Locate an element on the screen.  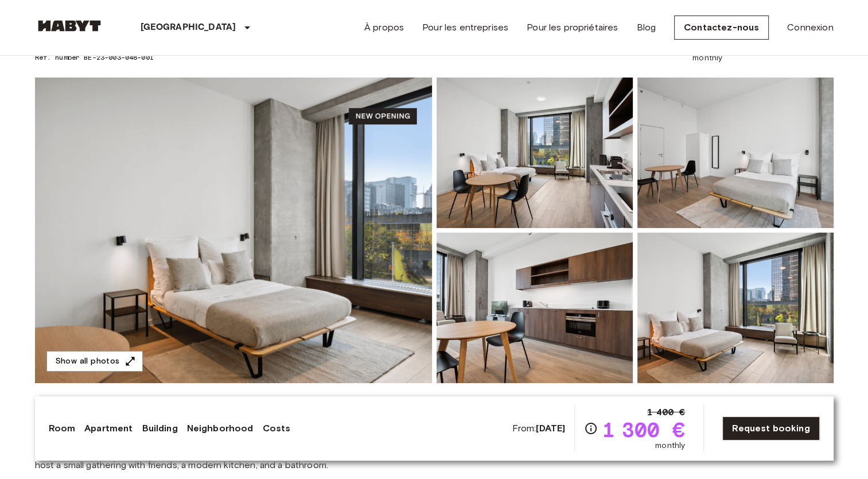
a: À propos is located at coordinates (384, 28).